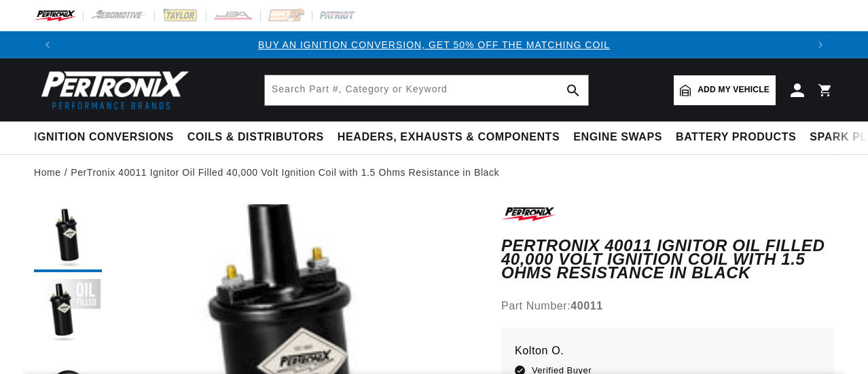  What do you see at coordinates (104, 137) in the screenshot?
I see `span: Ignition Conversions` at bounding box center [104, 137].